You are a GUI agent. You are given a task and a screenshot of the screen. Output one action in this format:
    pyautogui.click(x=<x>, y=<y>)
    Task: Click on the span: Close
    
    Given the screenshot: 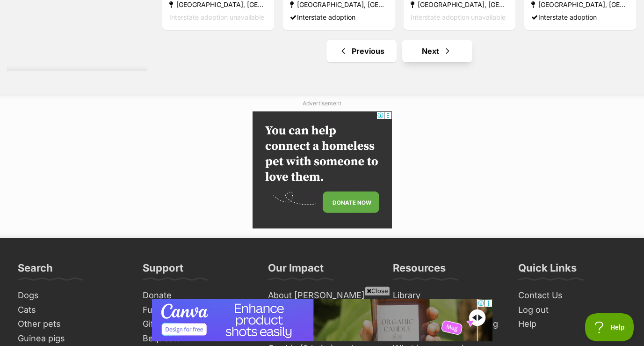 What is the action you would take?
    pyautogui.click(x=377, y=291)
    